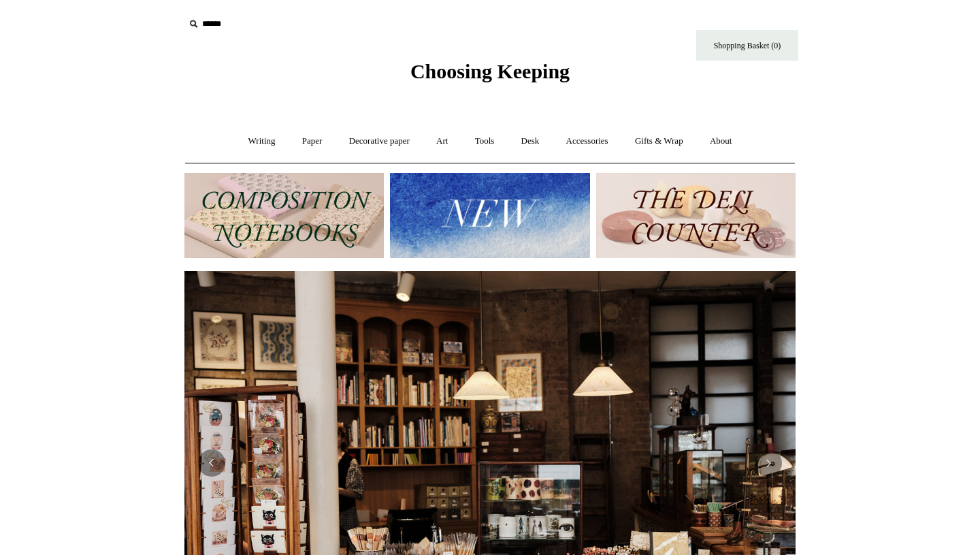  I want to click on span: Choosing Keeping, so click(490, 71).